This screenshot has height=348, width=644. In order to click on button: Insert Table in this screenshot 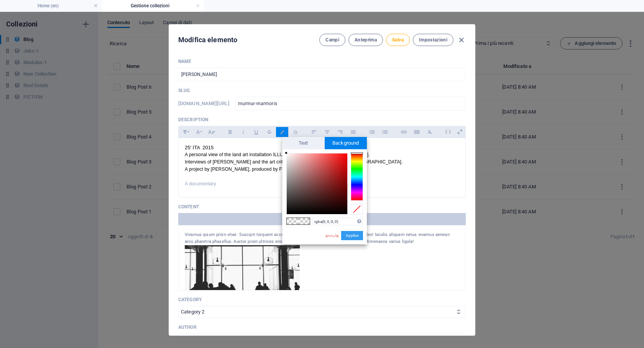, I will do `click(417, 132)`.